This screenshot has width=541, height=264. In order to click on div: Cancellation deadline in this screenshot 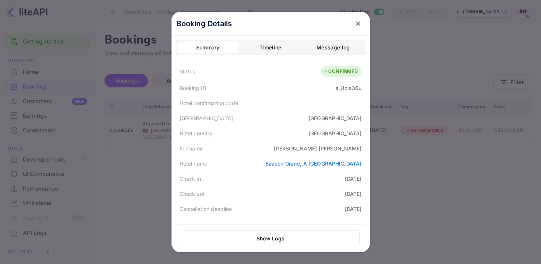, I will do `click(206, 208)`.